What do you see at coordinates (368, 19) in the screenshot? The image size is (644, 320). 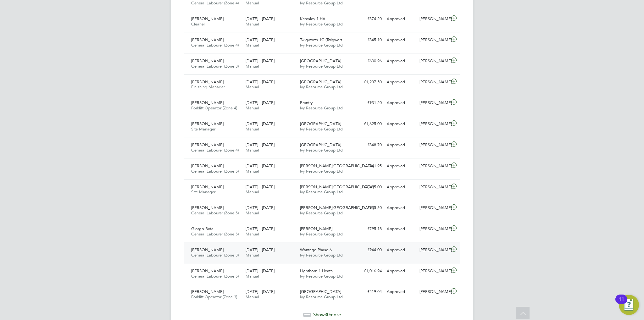 I see `div: £374.20` at bounding box center [368, 19].